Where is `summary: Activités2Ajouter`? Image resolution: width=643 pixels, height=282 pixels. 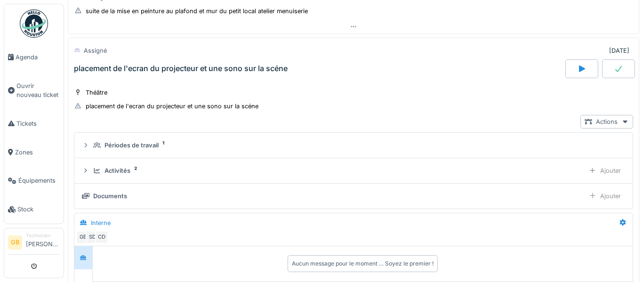
summary: Activités2Ajouter is located at coordinates (353, 170).